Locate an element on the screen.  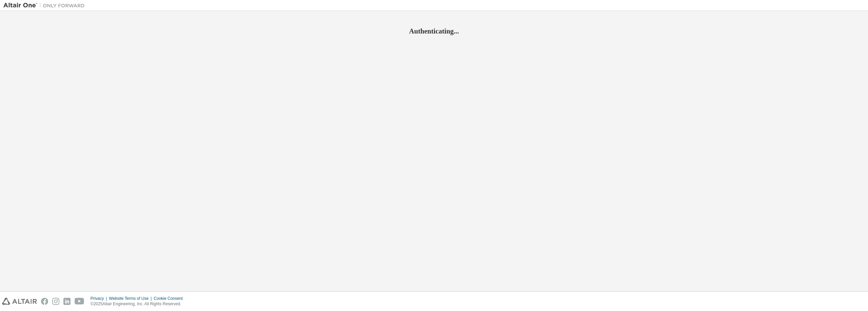
img: facebook.svg is located at coordinates (44, 301).